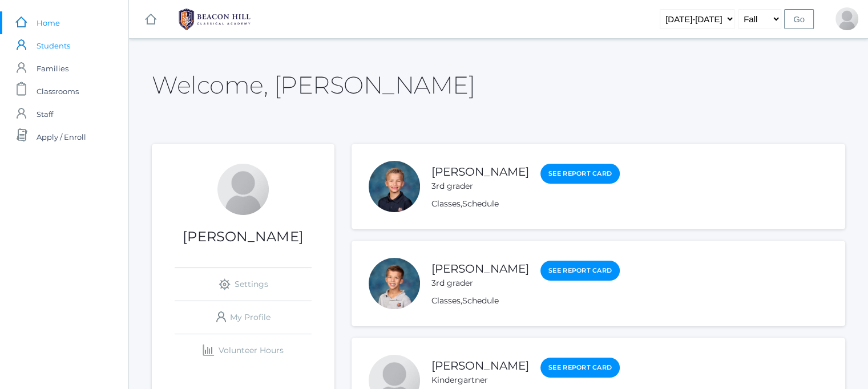  Describe the element at coordinates (243, 317) in the screenshot. I see `a: My Profile` at that location.